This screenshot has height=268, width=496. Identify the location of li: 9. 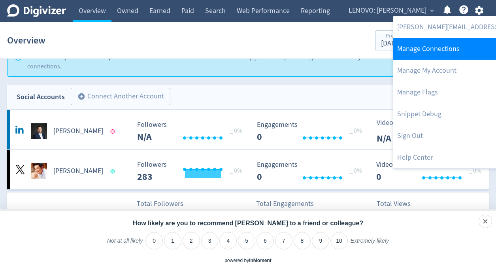
(320, 241).